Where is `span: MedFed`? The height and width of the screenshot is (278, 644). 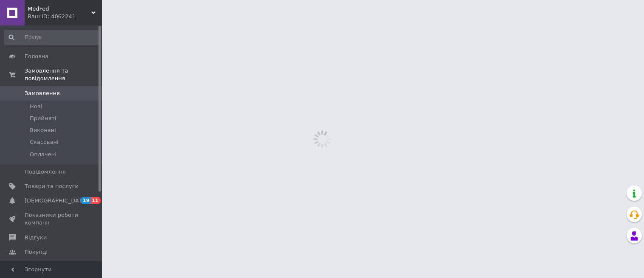 span: MedFed is located at coordinates (59, 9).